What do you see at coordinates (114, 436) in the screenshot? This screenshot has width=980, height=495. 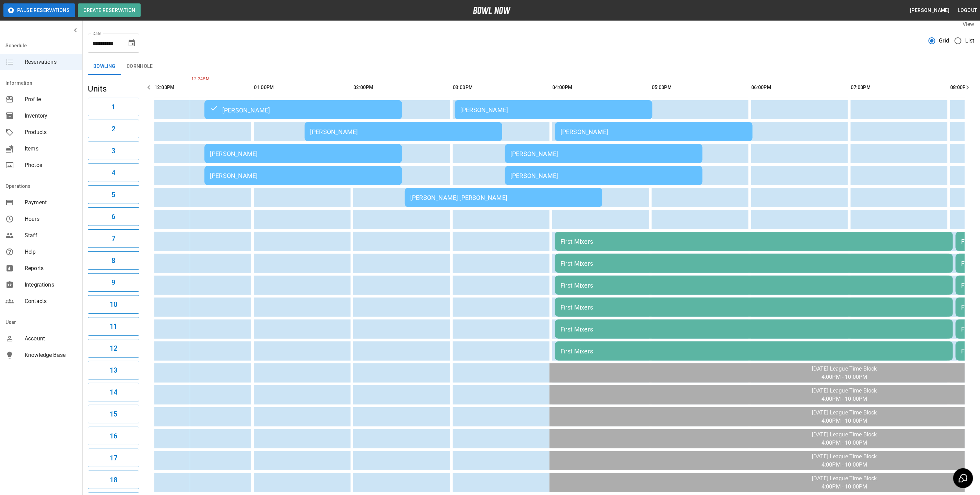 I see `button: 16` at bounding box center [114, 436].